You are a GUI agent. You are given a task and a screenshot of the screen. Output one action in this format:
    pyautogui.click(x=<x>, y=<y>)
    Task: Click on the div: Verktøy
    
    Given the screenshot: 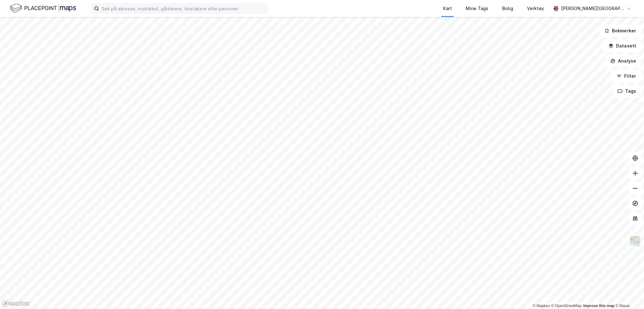 What is the action you would take?
    pyautogui.click(x=535, y=8)
    